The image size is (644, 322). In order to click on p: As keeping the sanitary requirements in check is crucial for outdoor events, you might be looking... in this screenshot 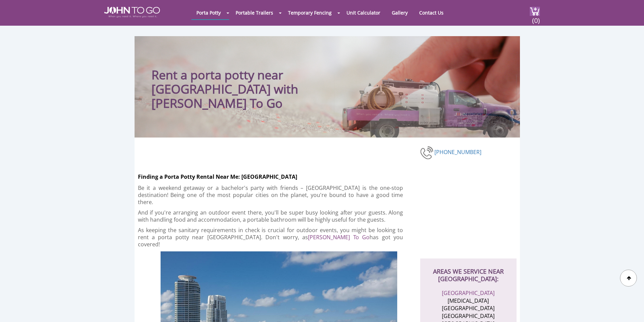, I will do `click(270, 237)`.